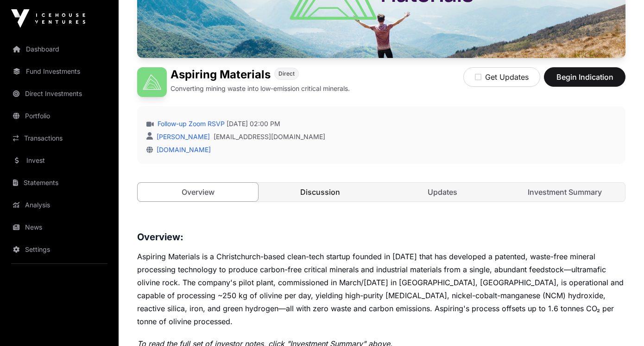 Image resolution: width=644 pixels, height=346 pixels. What do you see at coordinates (584, 81) in the screenshot?
I see `a: Begin Indication` at bounding box center [584, 81].